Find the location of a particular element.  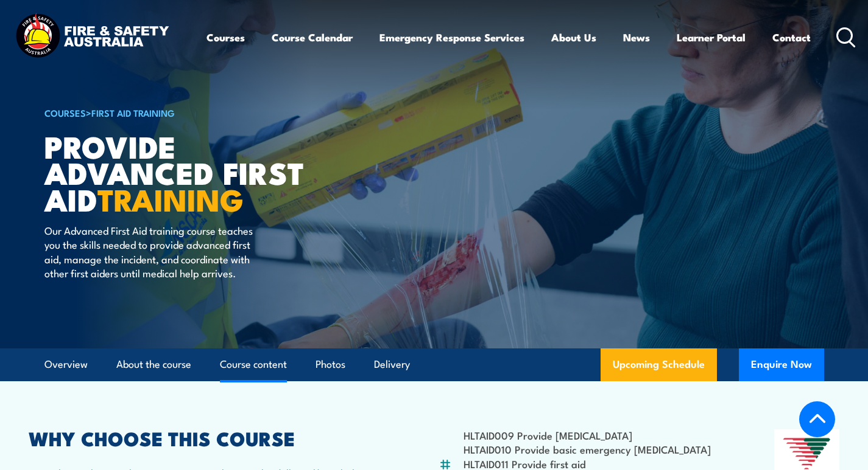

h1: Provide Advanced First Aid is located at coordinates (195, 172).